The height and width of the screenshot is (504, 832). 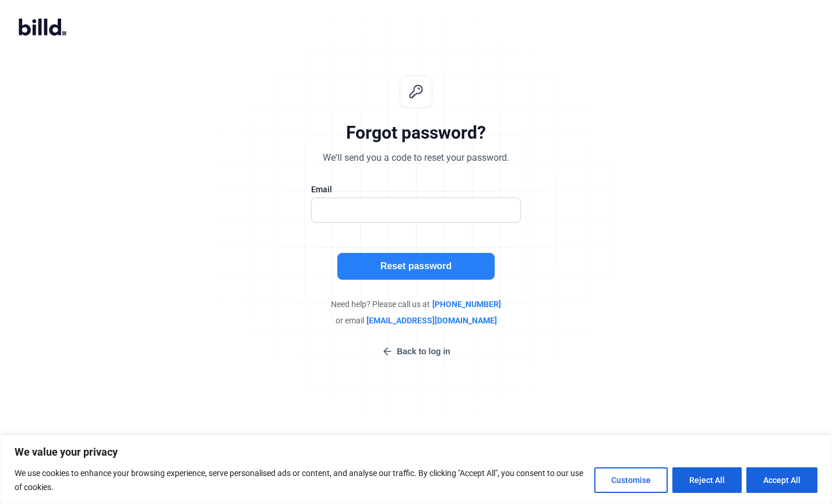 I want to click on div: Need help? Please call us at, so click(x=416, y=304).